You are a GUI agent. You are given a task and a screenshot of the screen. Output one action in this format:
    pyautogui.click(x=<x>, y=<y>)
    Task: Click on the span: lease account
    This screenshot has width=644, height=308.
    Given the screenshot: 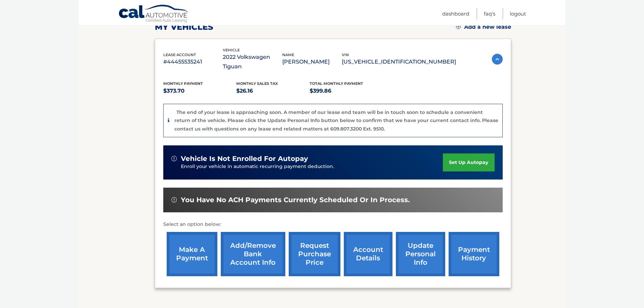 What is the action you would take?
    pyautogui.click(x=180, y=55)
    